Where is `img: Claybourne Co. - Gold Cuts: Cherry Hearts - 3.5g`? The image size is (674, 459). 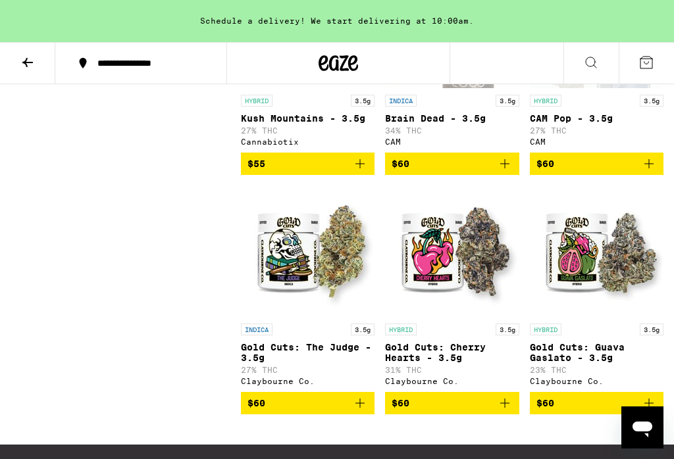 img: Claybourne Co. - Gold Cuts: Cherry Hearts - 3.5g is located at coordinates (452, 251).